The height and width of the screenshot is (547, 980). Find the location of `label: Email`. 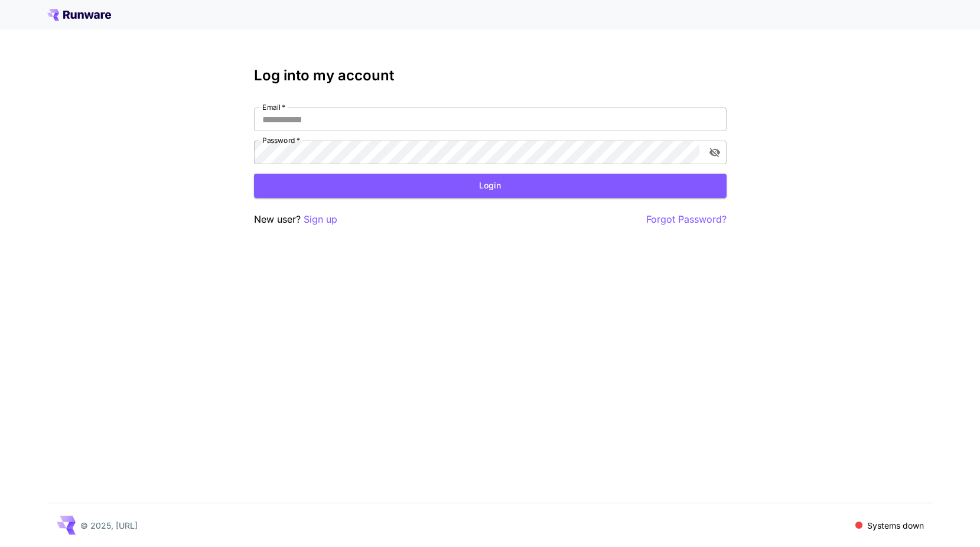

label: Email is located at coordinates (274, 107).